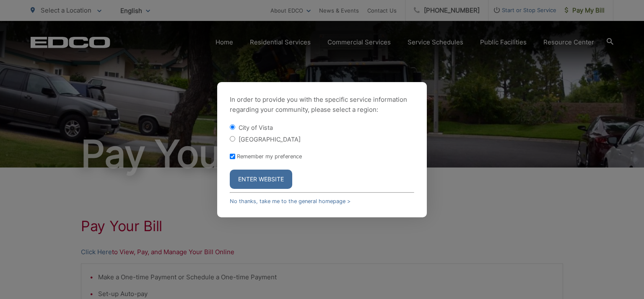 The width and height of the screenshot is (644, 299). What do you see at coordinates (261, 179) in the screenshot?
I see `button: Enter Website` at bounding box center [261, 179].